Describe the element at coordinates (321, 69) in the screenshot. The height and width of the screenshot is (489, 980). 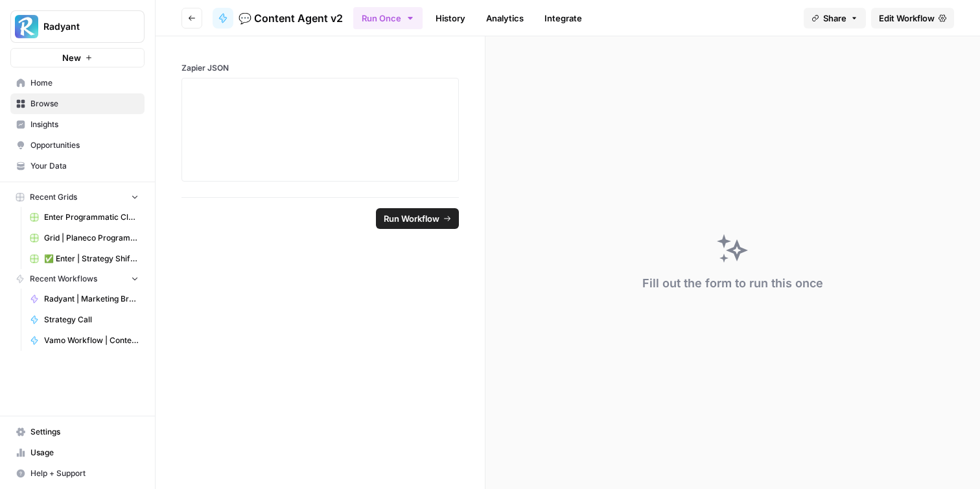
I see `label: Zapier JSON` at that location.